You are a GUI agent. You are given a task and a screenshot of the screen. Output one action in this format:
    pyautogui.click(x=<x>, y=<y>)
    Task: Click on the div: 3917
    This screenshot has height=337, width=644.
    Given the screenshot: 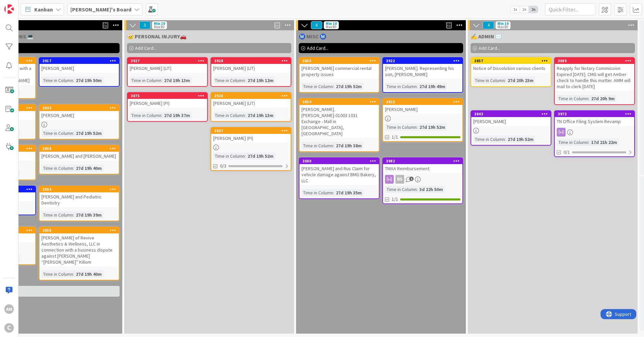 What is the action you would take?
    pyautogui.click(x=81, y=61)
    